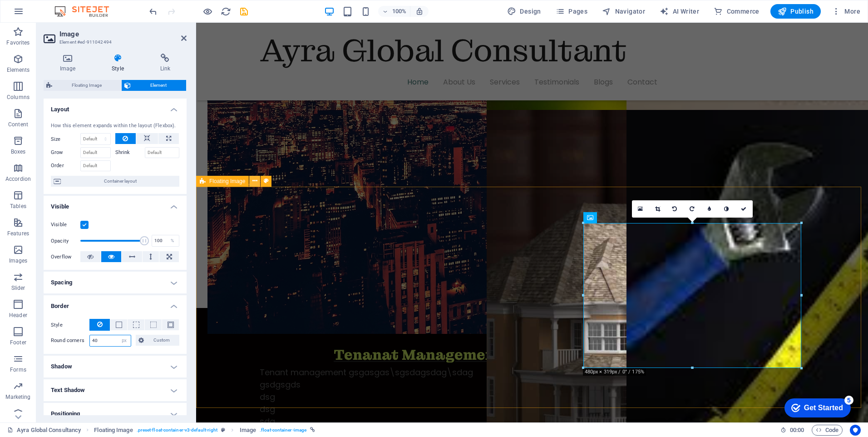 The width and height of the screenshot is (868, 437). Describe the element at coordinates (795, 12) in the screenshot. I see `span: Publish` at that location.